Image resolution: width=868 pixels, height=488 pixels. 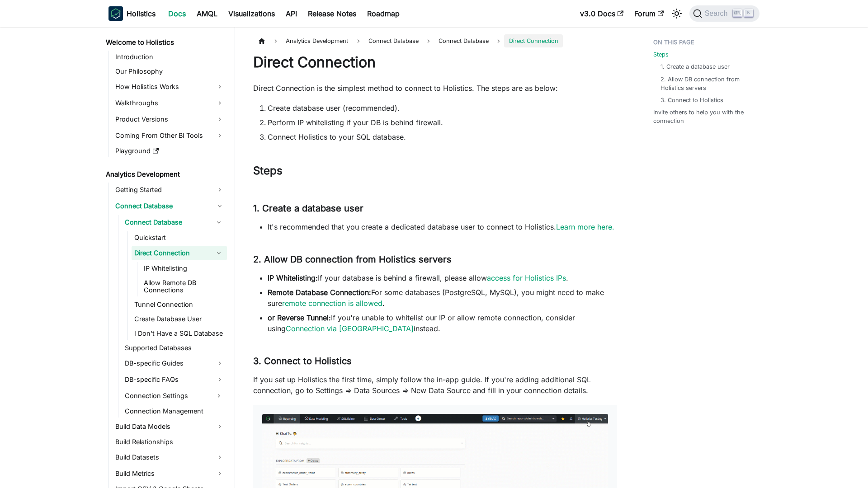 What do you see at coordinates (218, 253) in the screenshot?
I see `button: Collapse sidebar category 'Direct Connection'` at bounding box center [218, 253].